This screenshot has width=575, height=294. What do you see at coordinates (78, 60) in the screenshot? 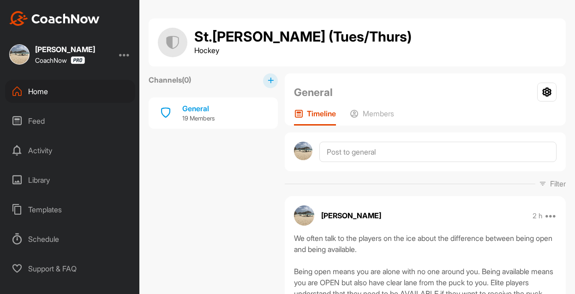
I see `img: CoachNow Pro` at bounding box center [78, 60].